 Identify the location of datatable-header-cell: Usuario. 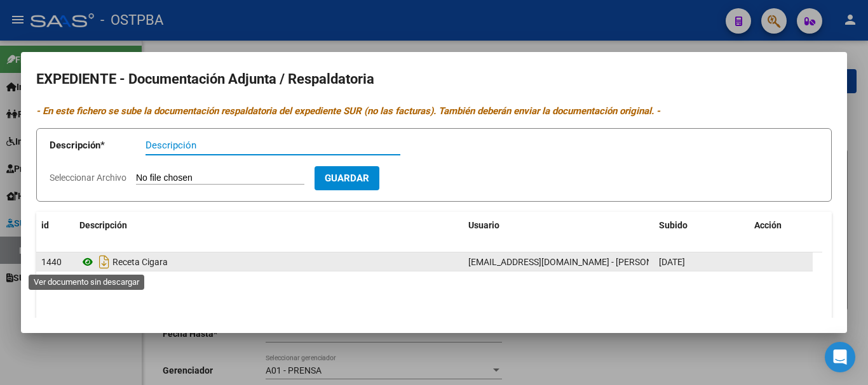
(558, 226).